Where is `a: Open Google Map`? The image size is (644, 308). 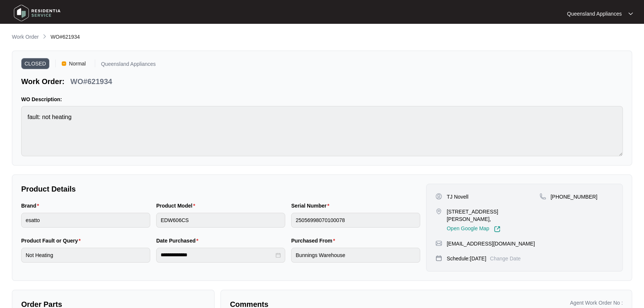 a: Open Google Map is located at coordinates (473, 229).